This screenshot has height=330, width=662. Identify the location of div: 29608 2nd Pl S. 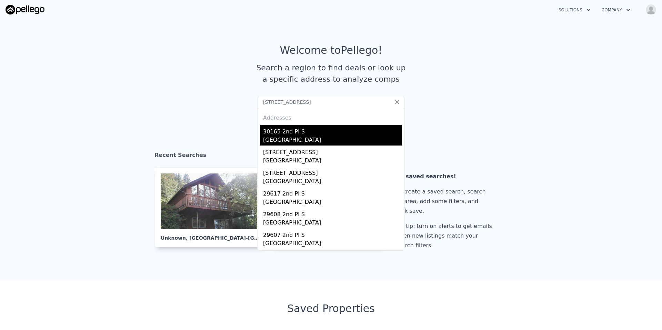
(332, 213).